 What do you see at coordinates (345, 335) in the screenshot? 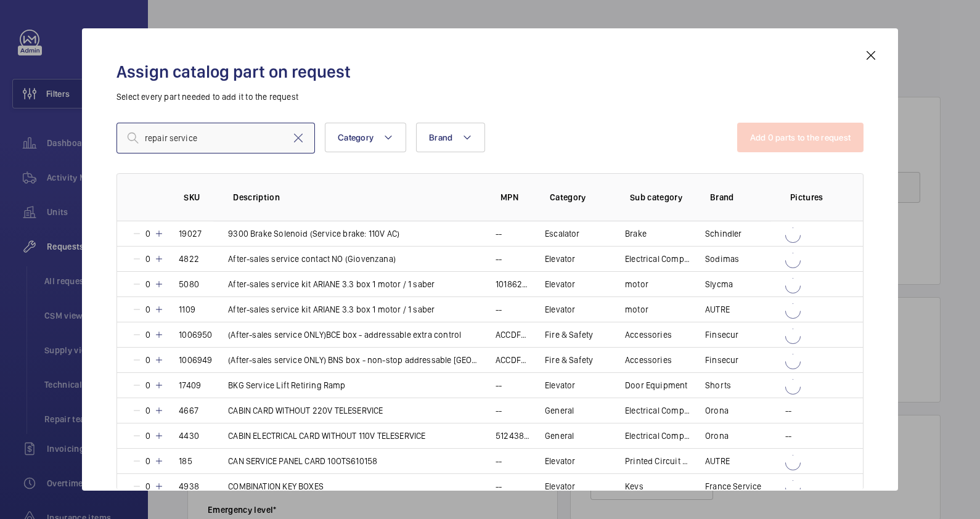
I see `p: (After-sales service ONLY)BCE box - addressable extra control` at bounding box center [345, 335].